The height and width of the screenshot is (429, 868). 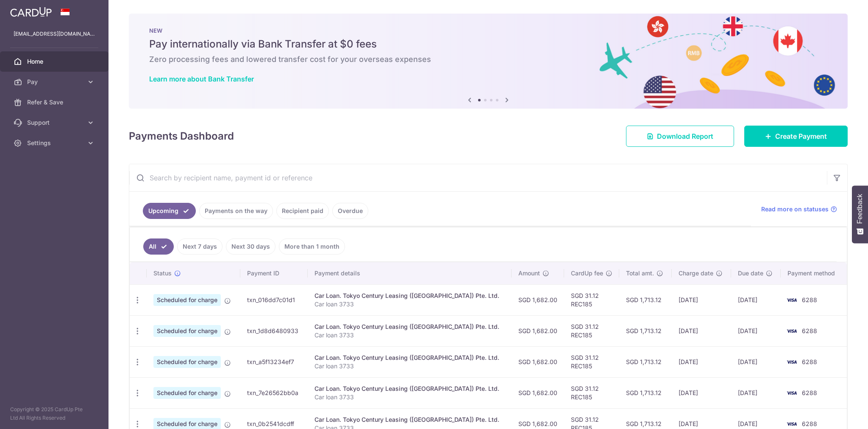 I want to click on button: Feedback - Show survey, so click(x=860, y=214).